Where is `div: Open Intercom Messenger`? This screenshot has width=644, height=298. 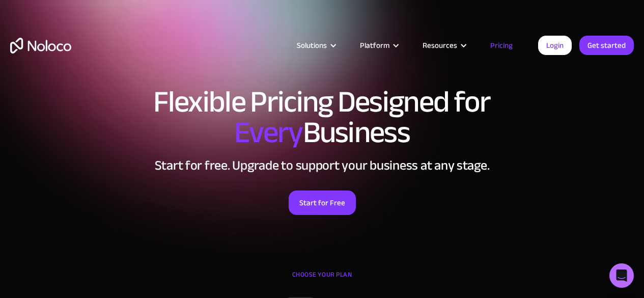
div: Open Intercom Messenger is located at coordinates (621, 275).